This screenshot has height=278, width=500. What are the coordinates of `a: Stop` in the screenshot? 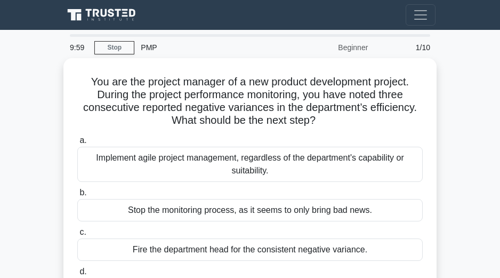 It's located at (114, 47).